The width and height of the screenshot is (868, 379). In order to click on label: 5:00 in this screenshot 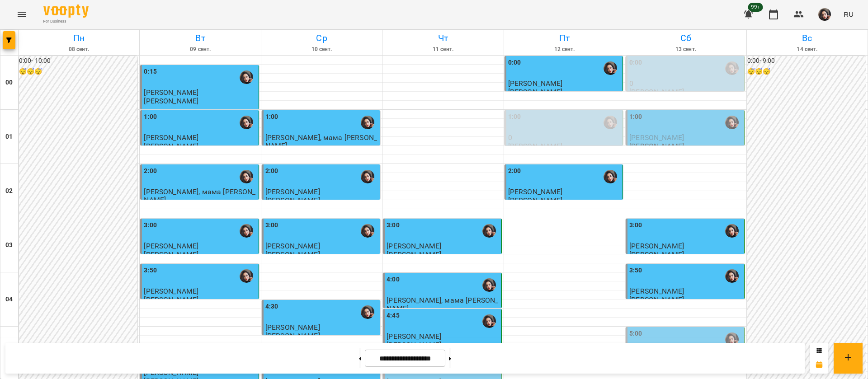, I will do `click(636, 333)`.